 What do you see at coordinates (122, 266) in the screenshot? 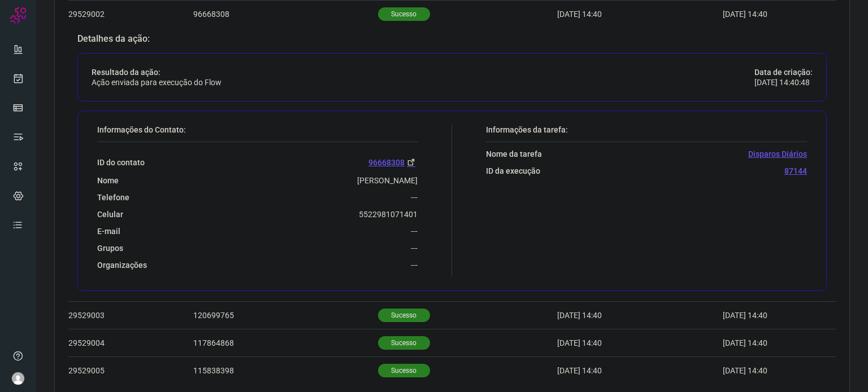
I see `p: Organizações` at bounding box center [122, 266].